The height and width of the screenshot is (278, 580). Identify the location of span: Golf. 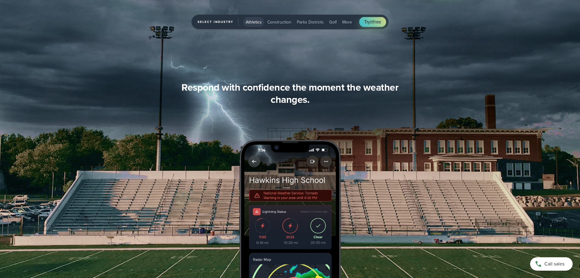
(333, 22).